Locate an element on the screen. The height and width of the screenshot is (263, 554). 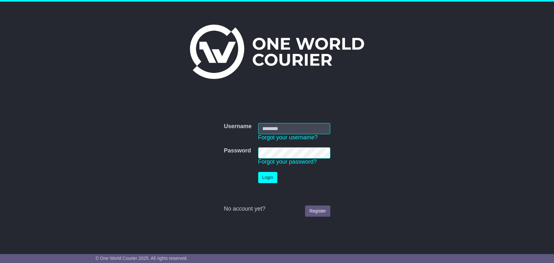
label: Username is located at coordinates (238, 126).